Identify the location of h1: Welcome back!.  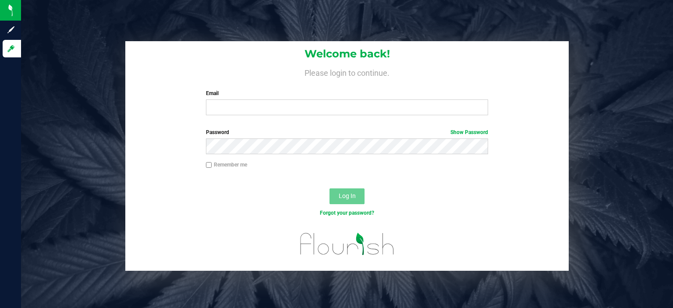
(347, 54).